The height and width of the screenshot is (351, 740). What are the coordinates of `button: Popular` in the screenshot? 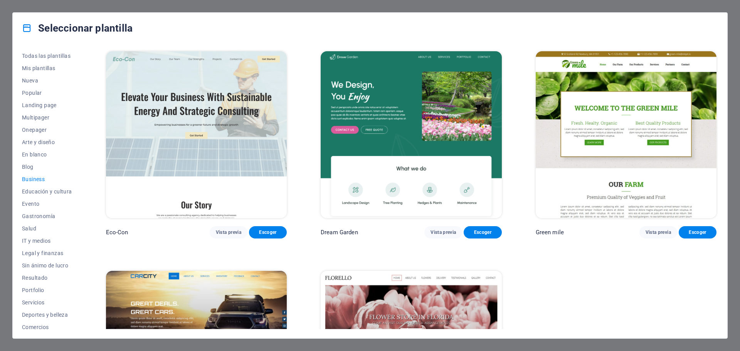 It's located at (47, 93).